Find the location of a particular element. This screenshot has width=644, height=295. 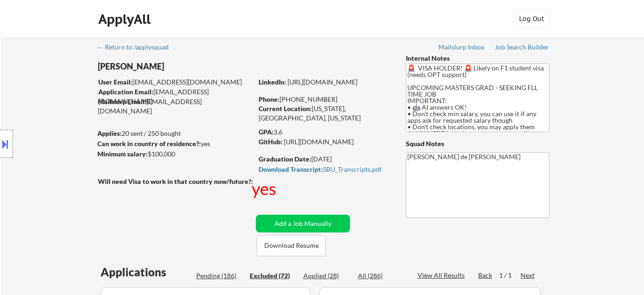

div: 20 sent / 250 bought is located at coordinates (175, 133).